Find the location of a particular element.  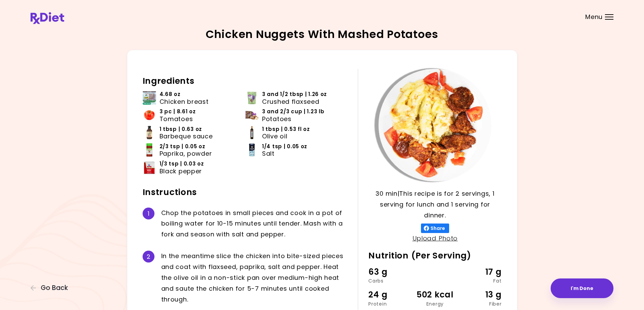

a: Upload Photo is located at coordinates (435, 238).